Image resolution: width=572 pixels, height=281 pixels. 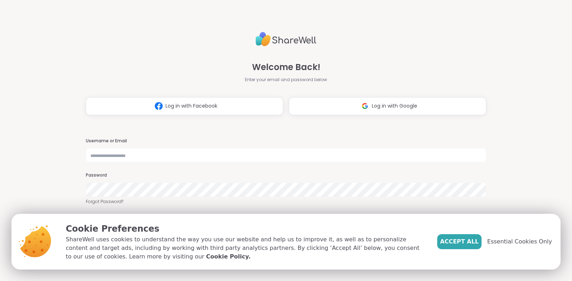 I want to click on a: Cookie Policy., so click(x=228, y=257).